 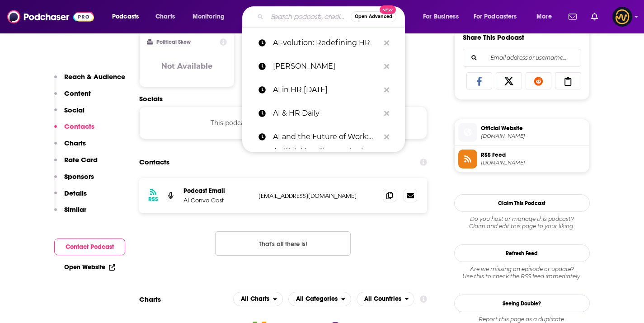 What do you see at coordinates (125, 16) in the screenshot?
I see `span: Podcasts` at bounding box center [125, 16].